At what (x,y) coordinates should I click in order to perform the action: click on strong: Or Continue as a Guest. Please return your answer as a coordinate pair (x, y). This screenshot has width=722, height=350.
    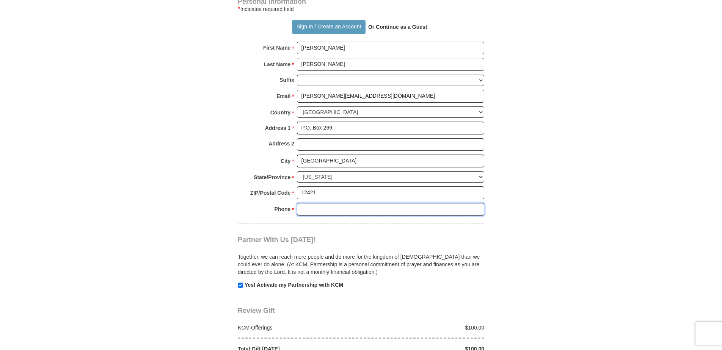
    Looking at the image, I should click on (398, 27).